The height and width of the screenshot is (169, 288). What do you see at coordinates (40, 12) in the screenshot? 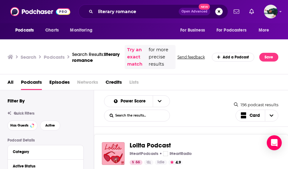
I see `a: Podchaser - Follow, Share and Rate Podcasts` at bounding box center [40, 12].